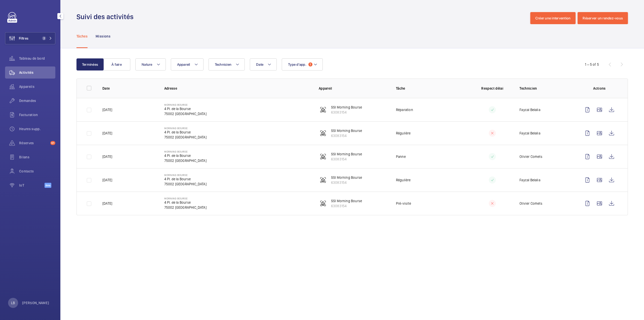  What do you see at coordinates (600, 89) in the screenshot?
I see `p: Actions` at bounding box center [600, 89].